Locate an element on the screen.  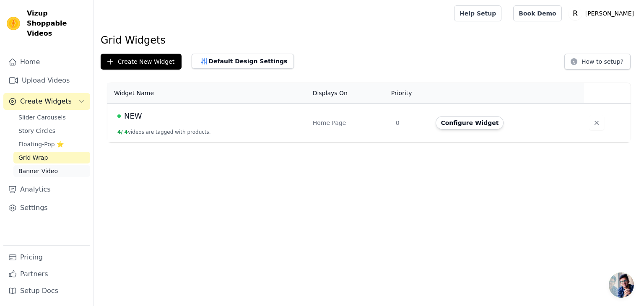
span: Create Widgets is located at coordinates (46, 101).